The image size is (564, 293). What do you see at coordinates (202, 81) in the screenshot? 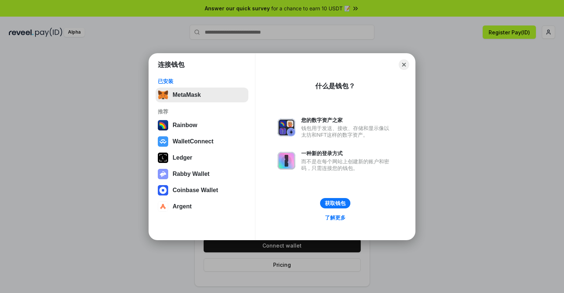
I see `div: 已安装` at bounding box center [202, 81].